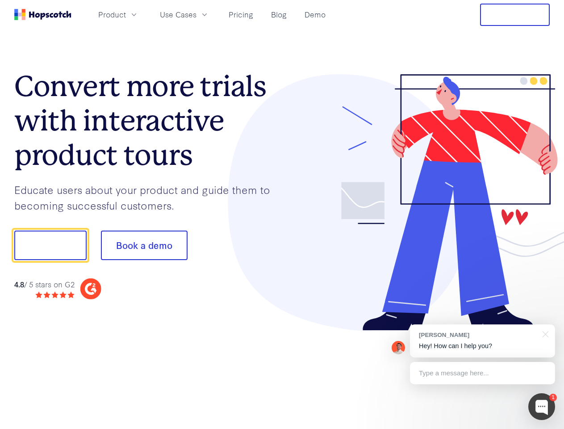 This screenshot has height=429, width=564. I want to click on div: 1, so click(553, 397).